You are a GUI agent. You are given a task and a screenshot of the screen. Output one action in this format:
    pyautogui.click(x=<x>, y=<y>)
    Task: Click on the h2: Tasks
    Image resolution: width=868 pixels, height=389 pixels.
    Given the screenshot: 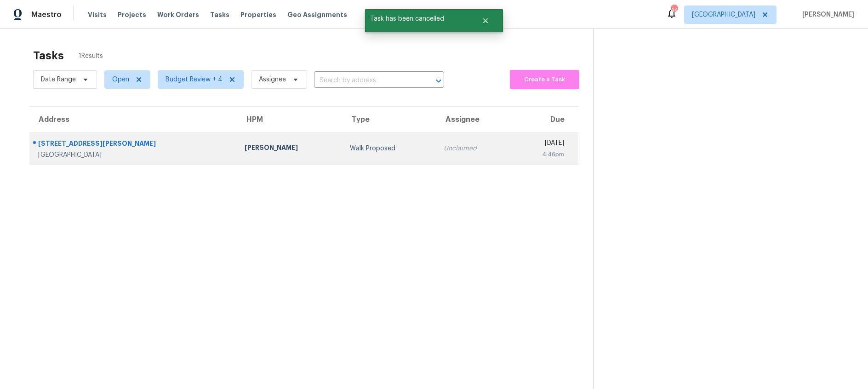 What is the action you would take?
    pyautogui.click(x=48, y=56)
    